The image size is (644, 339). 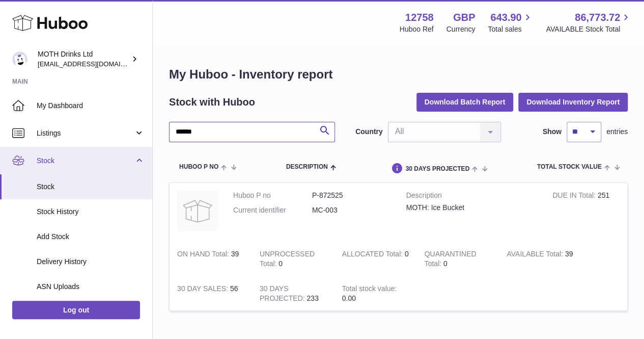 I want to click on span: 643.90, so click(x=506, y=17).